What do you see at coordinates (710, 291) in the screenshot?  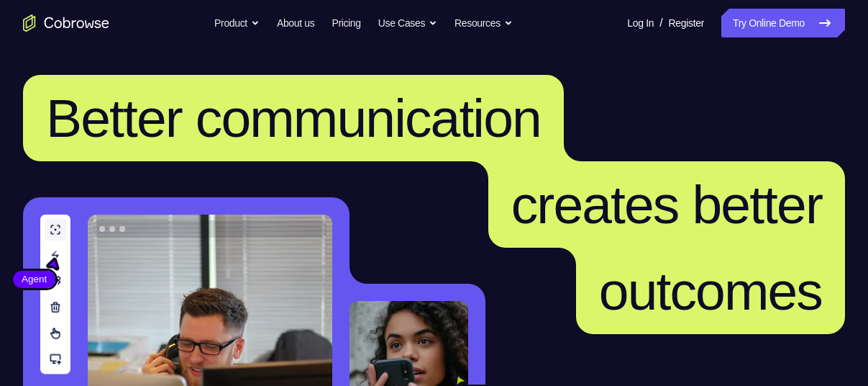 I see `span: outcomes` at bounding box center [710, 291].